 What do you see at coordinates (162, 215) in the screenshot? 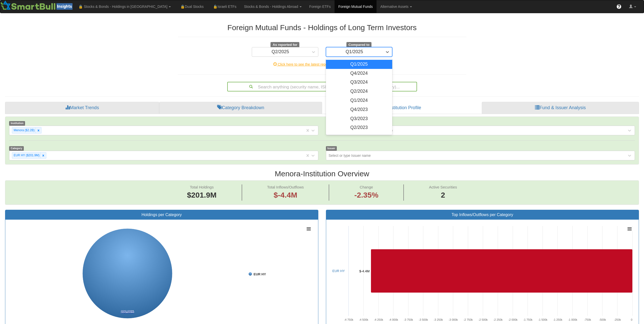
I see `h3: Holdings per Category` at bounding box center [162, 215].